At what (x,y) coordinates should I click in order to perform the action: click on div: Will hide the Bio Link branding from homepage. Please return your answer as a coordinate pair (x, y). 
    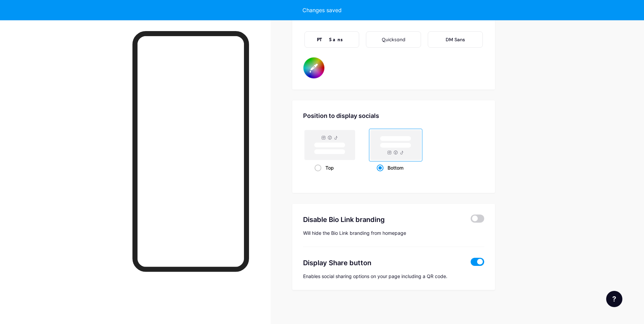
    Looking at the image, I should click on (394, 233).